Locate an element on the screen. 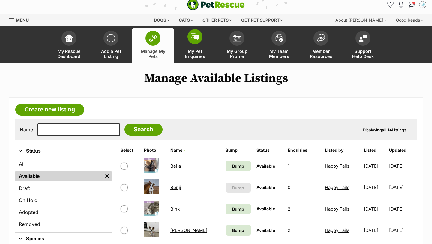 This screenshot has width=432, height=244. a: My Team Members is located at coordinates (279, 45).